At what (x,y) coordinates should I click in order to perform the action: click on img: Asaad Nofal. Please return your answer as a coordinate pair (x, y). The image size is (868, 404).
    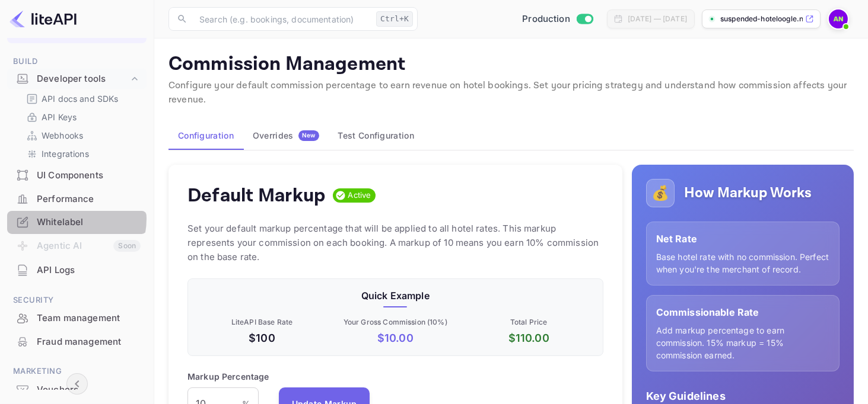
    Looking at the image, I should click on (839, 19).